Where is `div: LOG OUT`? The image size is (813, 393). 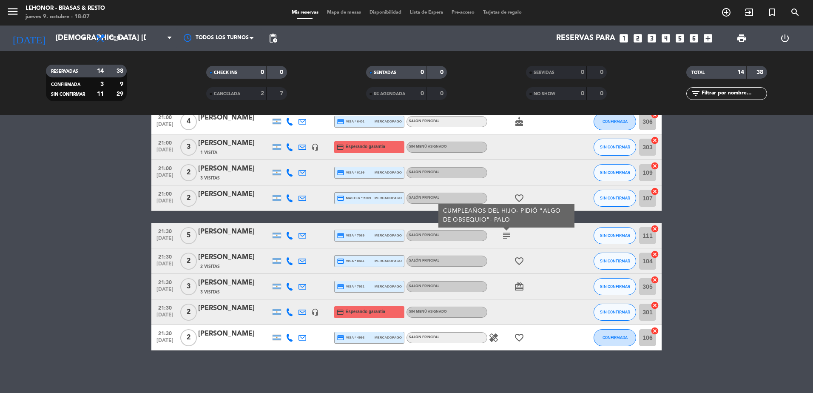 div: LOG OUT is located at coordinates (785, 38).